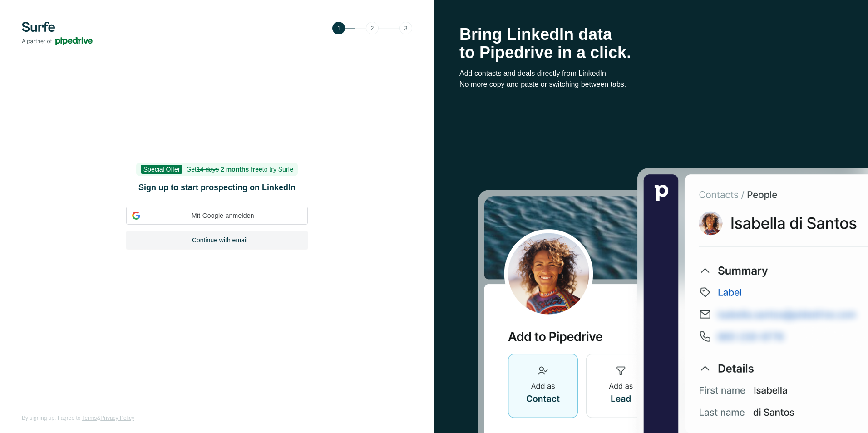  What do you see at coordinates (651, 74) in the screenshot?
I see `p: Add contacts and deals directly from LinkedIn.` at bounding box center [651, 74].